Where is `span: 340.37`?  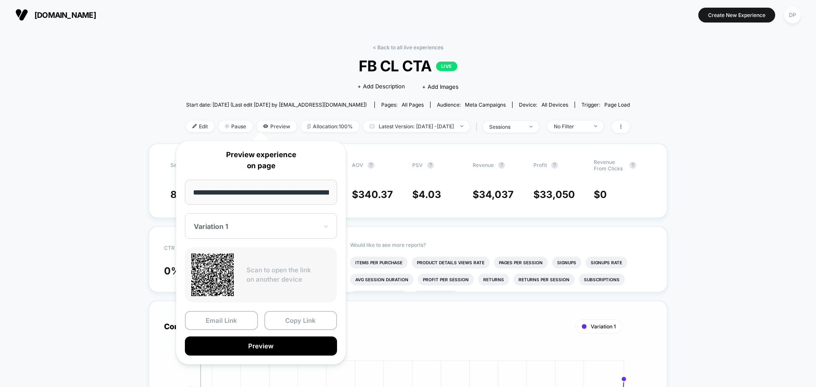 span: 340.37 is located at coordinates (375, 195).